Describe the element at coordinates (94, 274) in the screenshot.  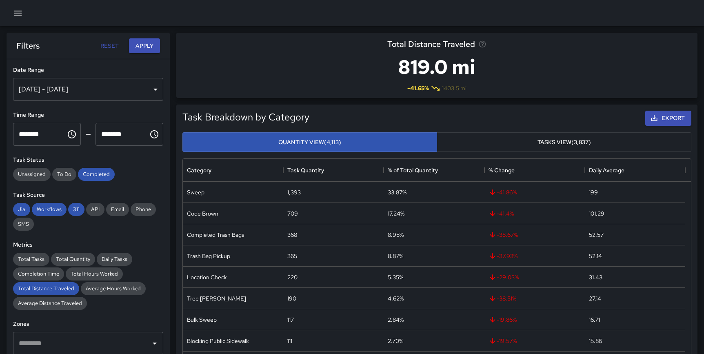
I see `span: Total Hours Worked` at that location.